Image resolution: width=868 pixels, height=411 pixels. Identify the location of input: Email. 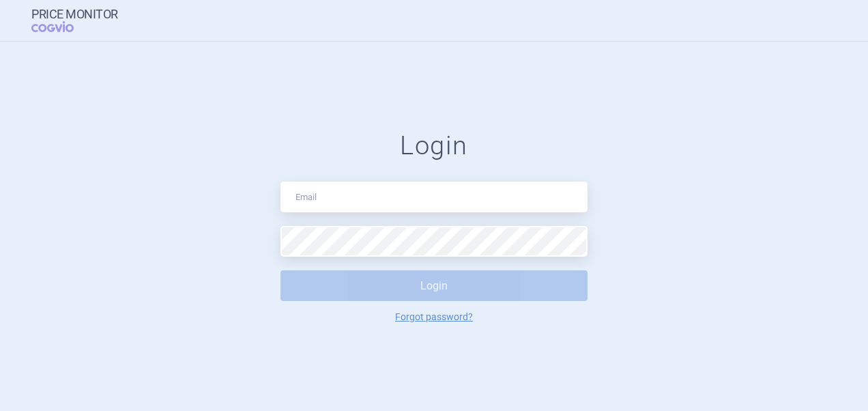
(434, 197).